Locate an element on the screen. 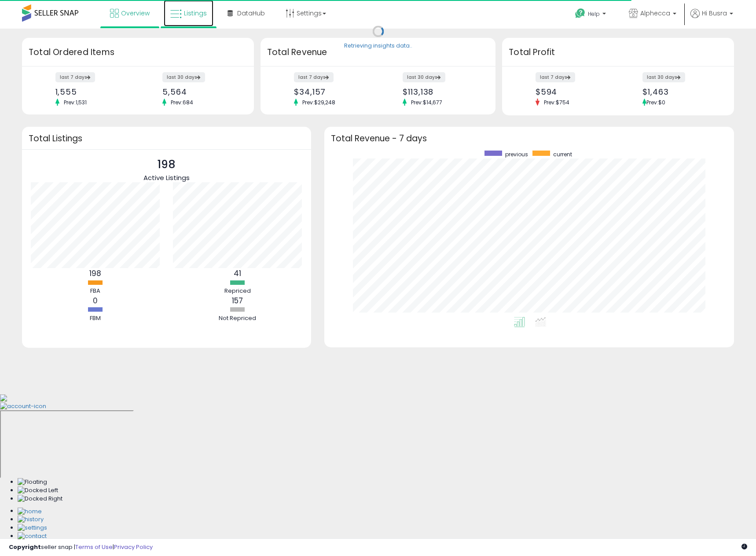 This screenshot has height=556, width=756. span: Help is located at coordinates (594, 14).